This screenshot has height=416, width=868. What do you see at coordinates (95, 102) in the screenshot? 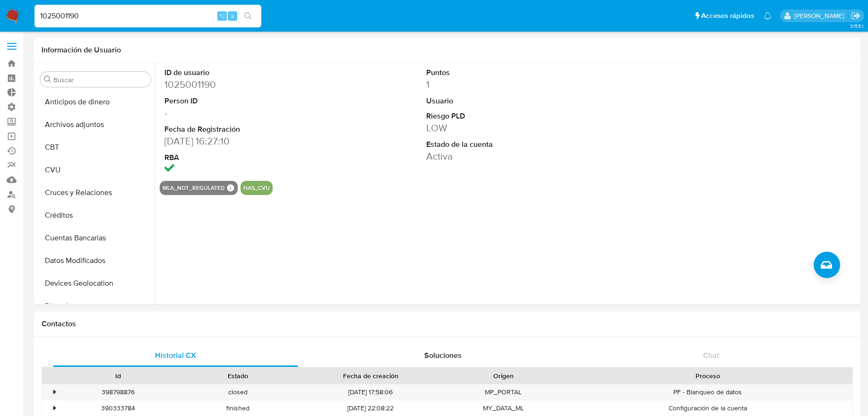
I see `button: Anticipos de dinero` at bounding box center [95, 102].